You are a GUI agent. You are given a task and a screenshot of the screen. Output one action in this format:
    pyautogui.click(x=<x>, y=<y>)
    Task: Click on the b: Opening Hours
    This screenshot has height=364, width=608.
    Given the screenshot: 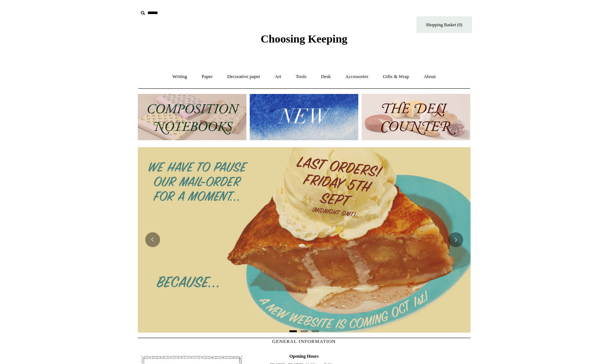 What is the action you would take?
    pyautogui.click(x=304, y=357)
    